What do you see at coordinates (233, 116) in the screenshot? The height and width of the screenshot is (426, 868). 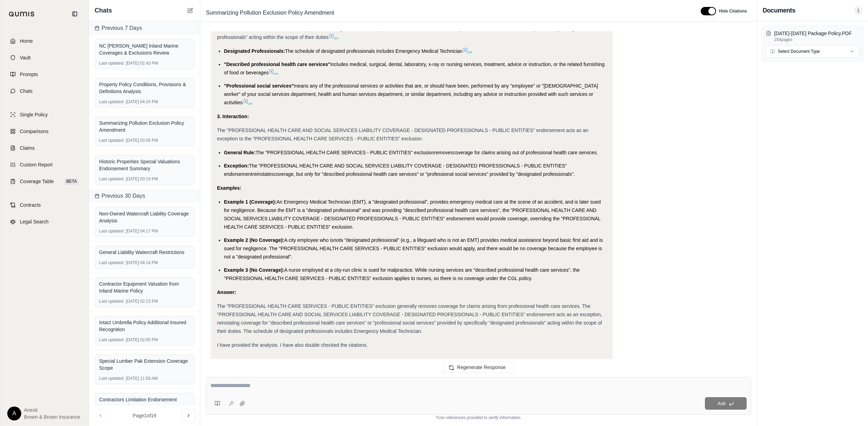 I see `strong: 3. Interaction:` at bounding box center [233, 116].